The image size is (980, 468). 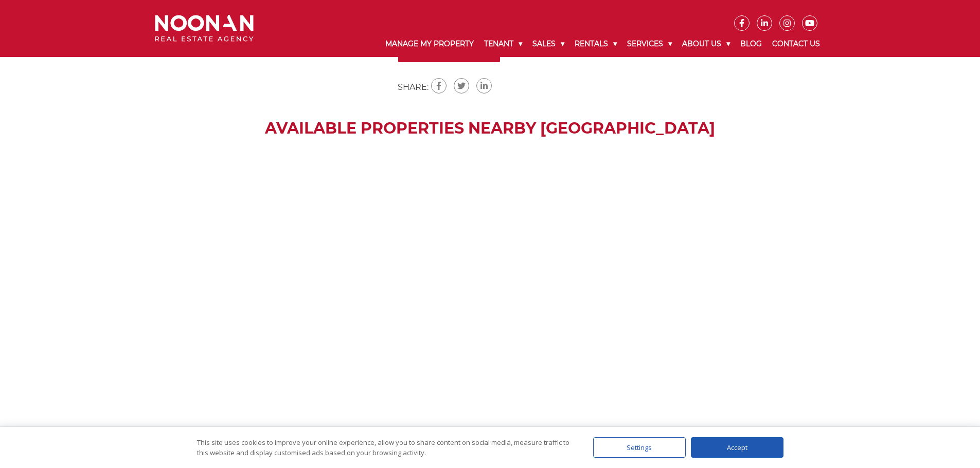 What do you see at coordinates (503, 44) in the screenshot?
I see `a: Tenant` at bounding box center [503, 44].